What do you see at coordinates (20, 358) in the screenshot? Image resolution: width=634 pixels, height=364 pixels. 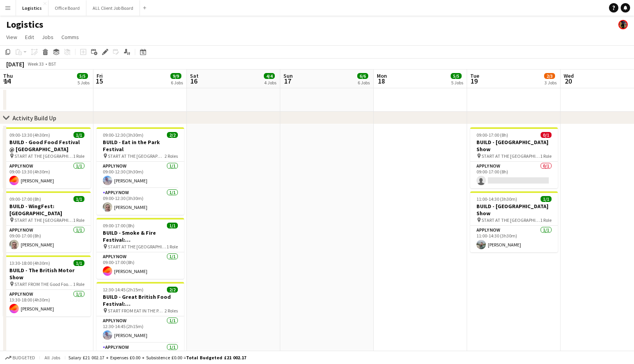 I see `button: Budgeted` at bounding box center [20, 358].